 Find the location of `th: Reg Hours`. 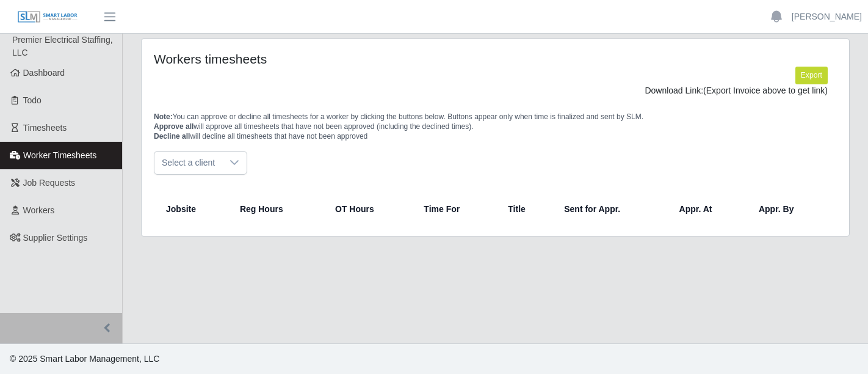

th: Reg Hours is located at coordinates (278, 209).